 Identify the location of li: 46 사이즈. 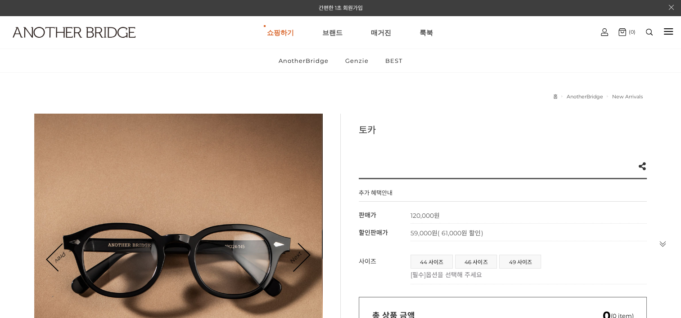
(475, 262).